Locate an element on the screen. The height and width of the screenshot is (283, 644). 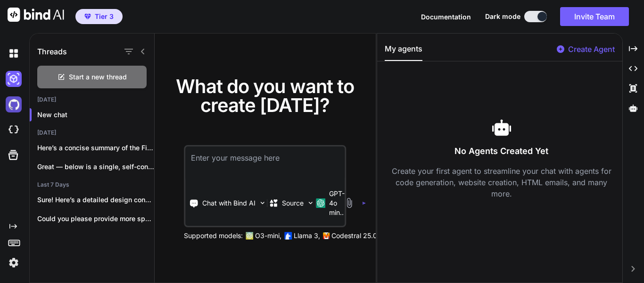
p: Llama 3, is located at coordinates (307, 236).